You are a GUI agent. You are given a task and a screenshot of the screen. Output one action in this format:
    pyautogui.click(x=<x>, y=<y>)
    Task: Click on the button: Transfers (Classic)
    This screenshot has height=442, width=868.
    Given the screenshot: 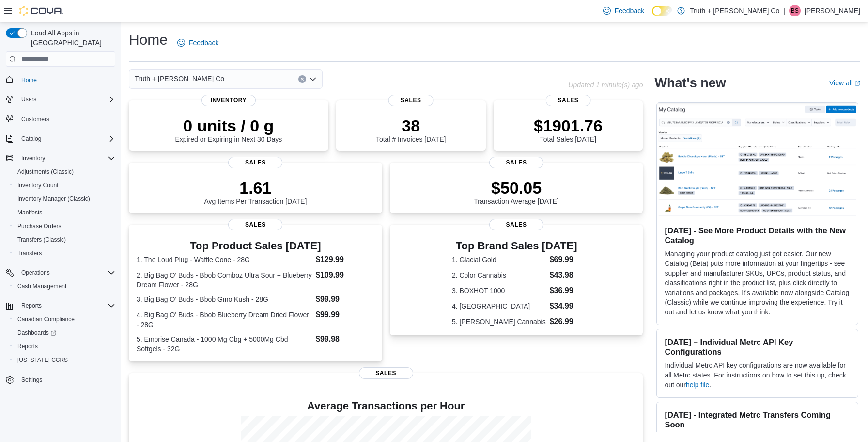 What is the action you would take?
    pyautogui.click(x=65, y=239)
    